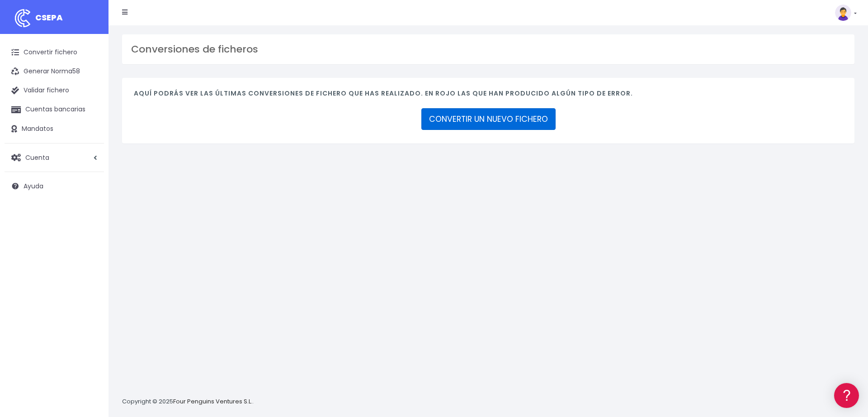 Image resolution: width=868 pixels, height=417 pixels. Describe the element at coordinates (37, 157) in the screenshot. I see `span: Cuenta` at that location.